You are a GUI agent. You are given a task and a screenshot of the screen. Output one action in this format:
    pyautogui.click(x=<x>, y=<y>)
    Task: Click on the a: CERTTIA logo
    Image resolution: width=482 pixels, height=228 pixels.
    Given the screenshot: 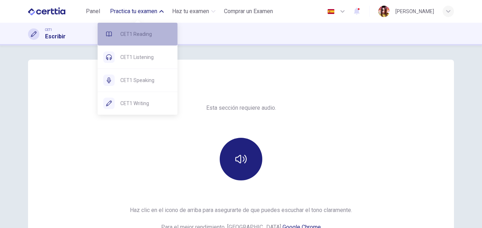 What is the action you would take?
    pyautogui.click(x=55, y=11)
    